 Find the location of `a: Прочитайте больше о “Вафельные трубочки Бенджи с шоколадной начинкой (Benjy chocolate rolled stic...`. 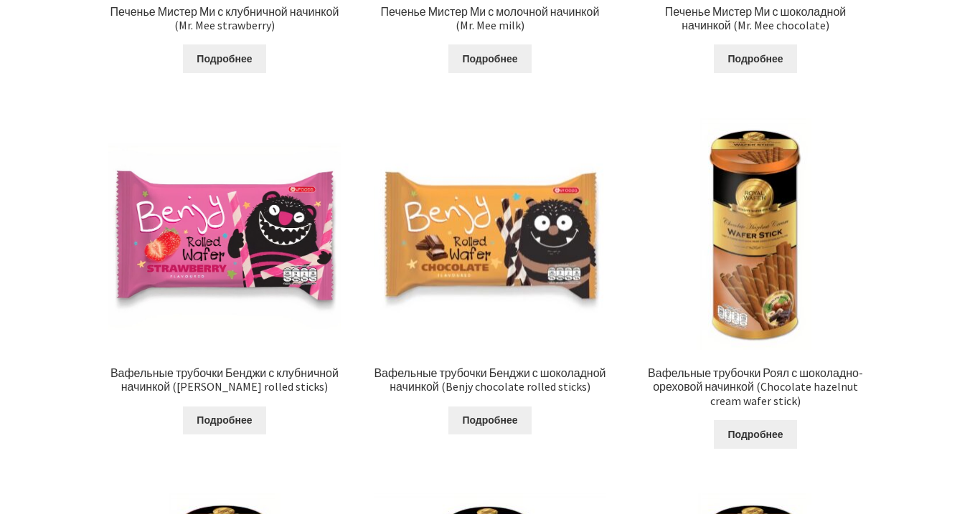

a: Прочитайте больше о “Вафельные трубочки Бенджи с шоколадной начинкой (Benjy chocolate rolled stic... is located at coordinates (490, 421).